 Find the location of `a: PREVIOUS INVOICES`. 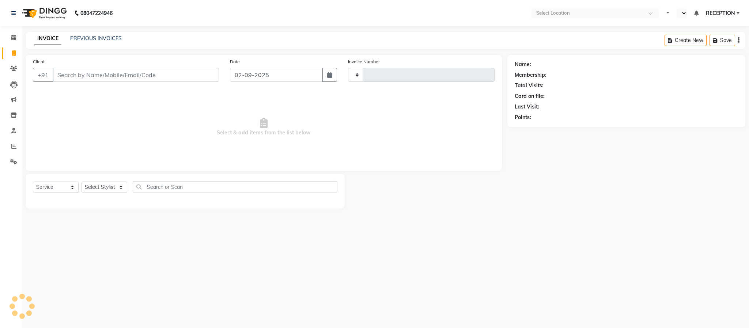

a: PREVIOUS INVOICES is located at coordinates (96, 38).